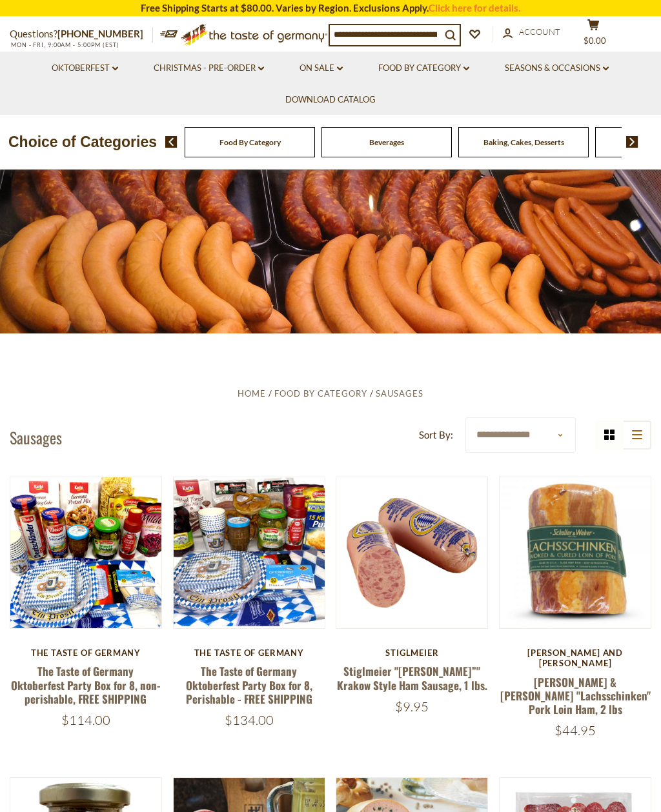 This screenshot has width=661, height=812. Describe the element at coordinates (523, 142) in the screenshot. I see `a: Baking, Cakes, Desserts` at that location.